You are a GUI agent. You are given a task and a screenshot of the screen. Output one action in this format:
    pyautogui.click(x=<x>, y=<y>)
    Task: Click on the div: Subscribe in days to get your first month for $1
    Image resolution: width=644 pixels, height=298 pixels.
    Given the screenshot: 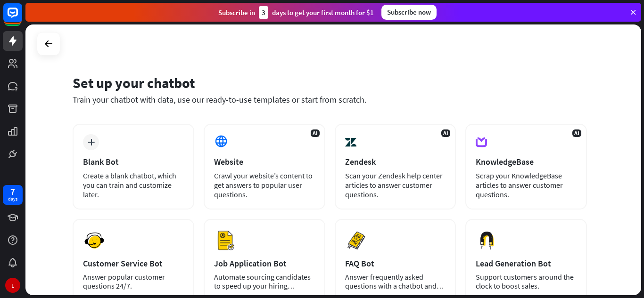 What is the action you would take?
    pyautogui.click(x=296, y=12)
    